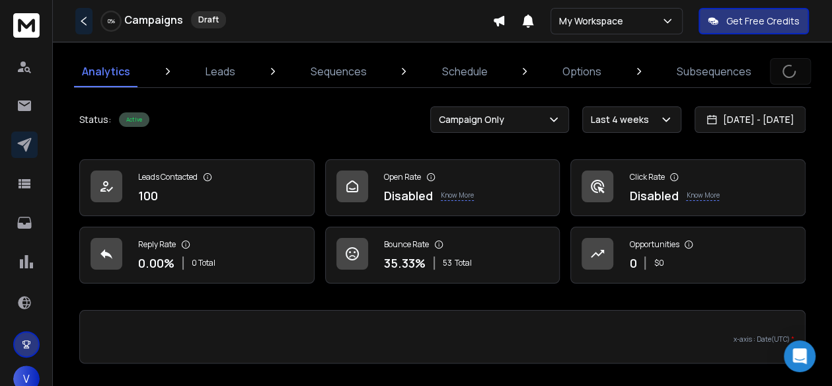  I want to click on p: Open Rate, so click(402, 177).